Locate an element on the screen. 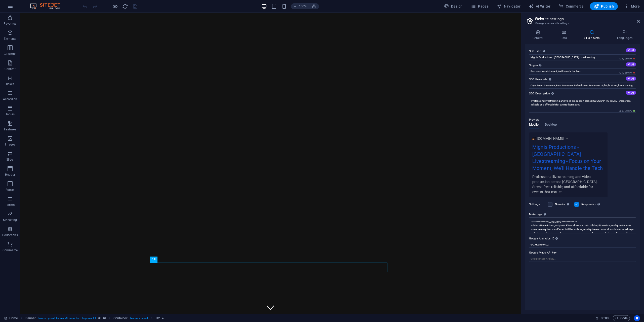 The width and height of the screenshot is (644, 322). span: Code is located at coordinates (622, 319).